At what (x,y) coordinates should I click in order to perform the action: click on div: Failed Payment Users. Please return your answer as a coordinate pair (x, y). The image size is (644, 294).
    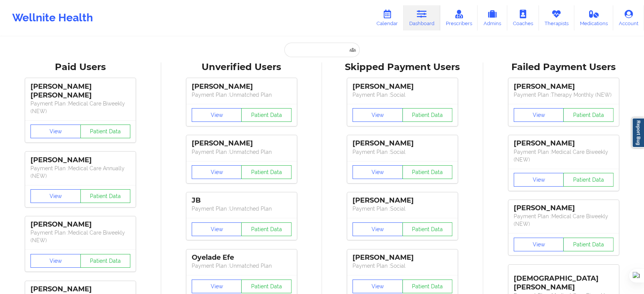
    Looking at the image, I should click on (564, 67).